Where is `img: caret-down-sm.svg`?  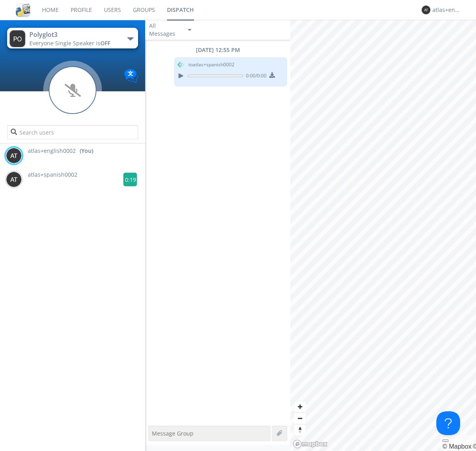 img: caret-down-sm.svg is located at coordinates (190, 30).